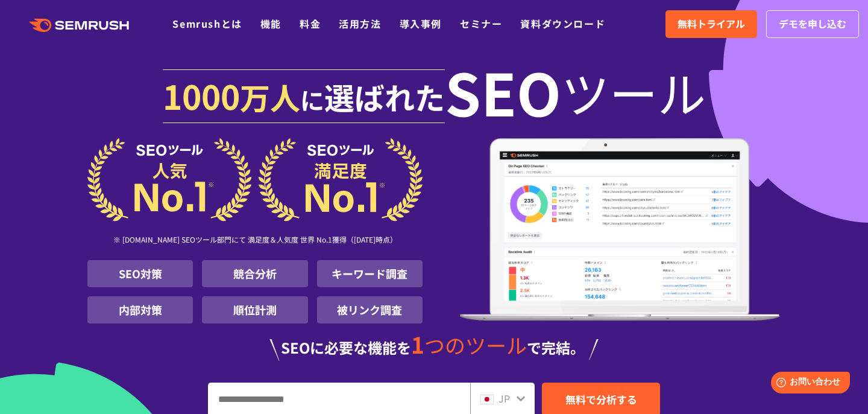 The width and height of the screenshot is (868, 414). I want to click on span: ツール, so click(634, 91).